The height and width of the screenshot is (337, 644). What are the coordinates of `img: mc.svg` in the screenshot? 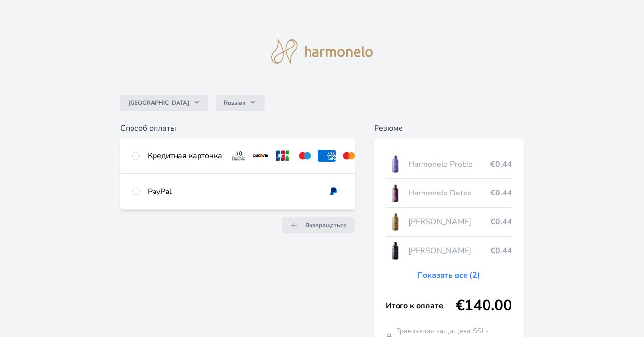 It's located at (348, 155).